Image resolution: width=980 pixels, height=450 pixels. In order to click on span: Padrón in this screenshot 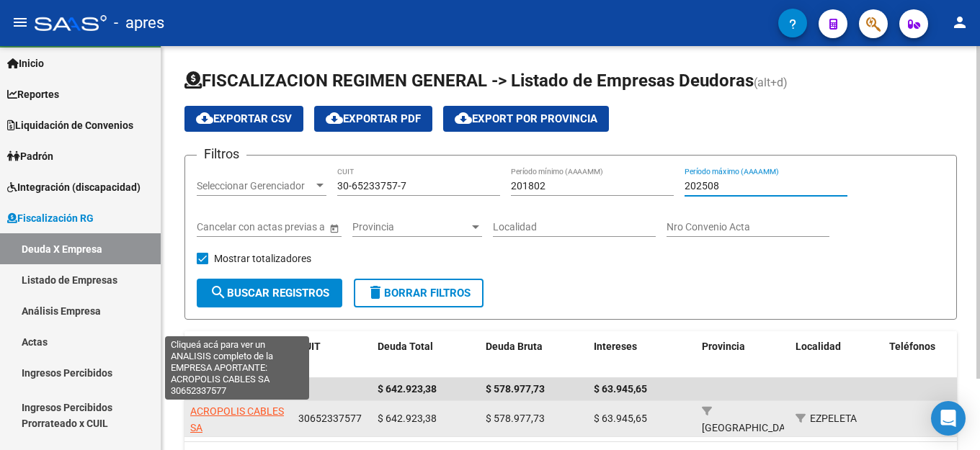, I will do `click(30, 156)`.